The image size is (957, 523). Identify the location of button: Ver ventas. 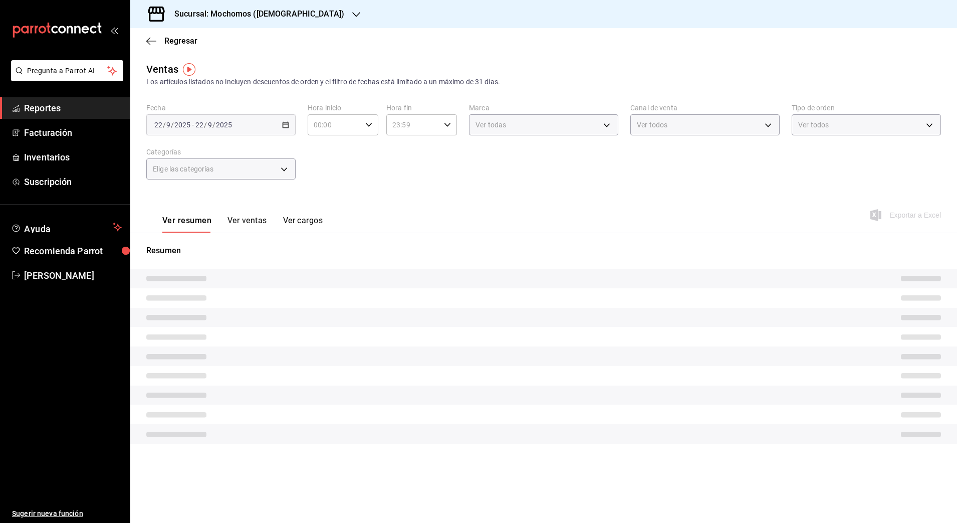
(247, 224).